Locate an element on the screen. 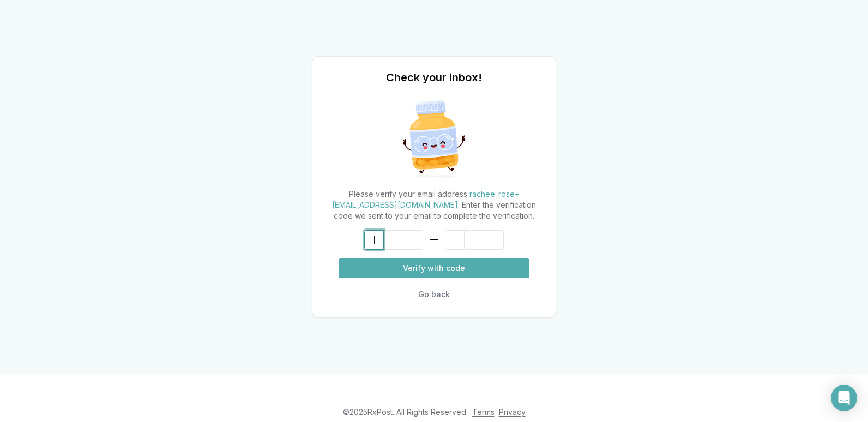 The width and height of the screenshot is (868, 422). button: Go back is located at coordinates (434, 294).